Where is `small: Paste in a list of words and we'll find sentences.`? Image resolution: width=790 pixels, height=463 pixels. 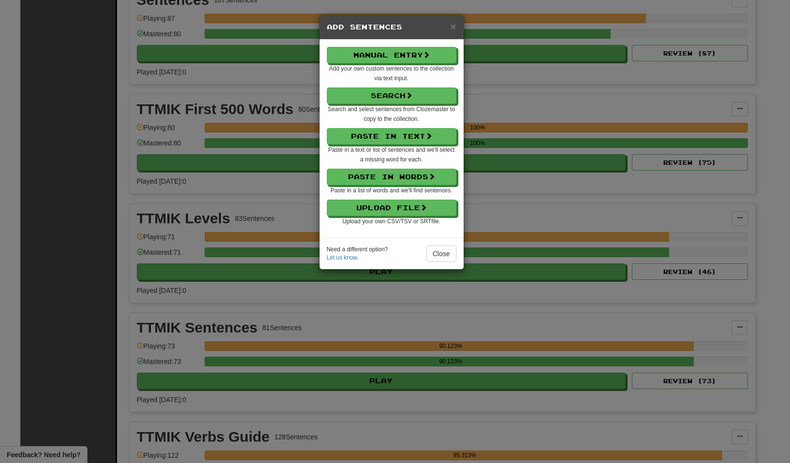
small: Paste in a list of words and we'll find sentences. is located at coordinates (391, 190).